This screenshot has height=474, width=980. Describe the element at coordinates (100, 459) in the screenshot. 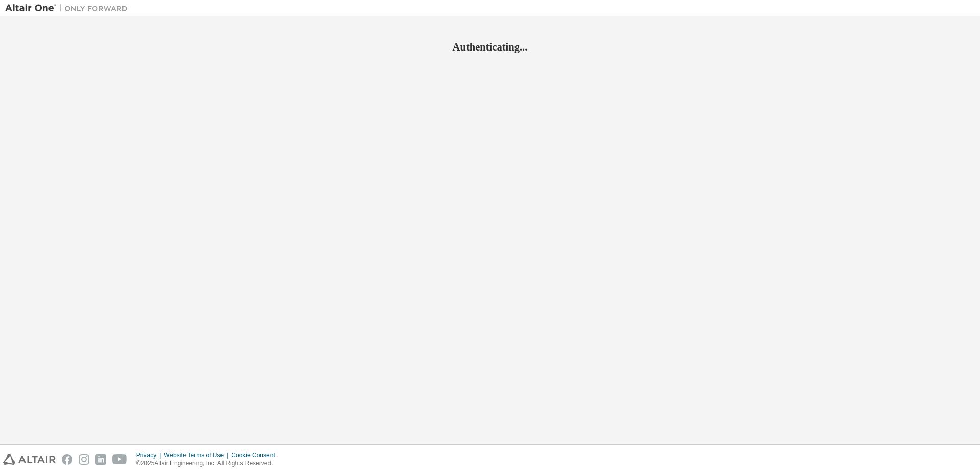

I see `img: linkedin.svg` at that location.